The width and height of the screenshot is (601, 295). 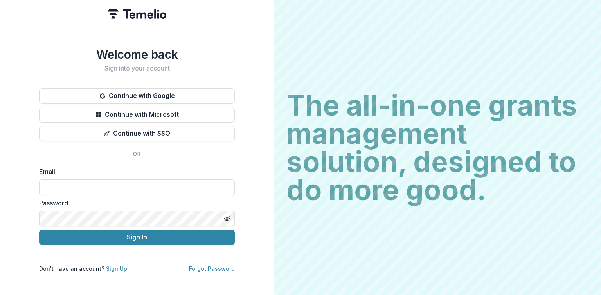 I want to click on h1: Welcome back, so click(x=137, y=54).